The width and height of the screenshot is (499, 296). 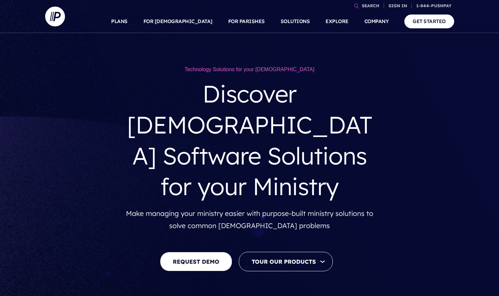 What do you see at coordinates (196, 262) in the screenshot?
I see `a: REQUEST DEMO` at bounding box center [196, 262].